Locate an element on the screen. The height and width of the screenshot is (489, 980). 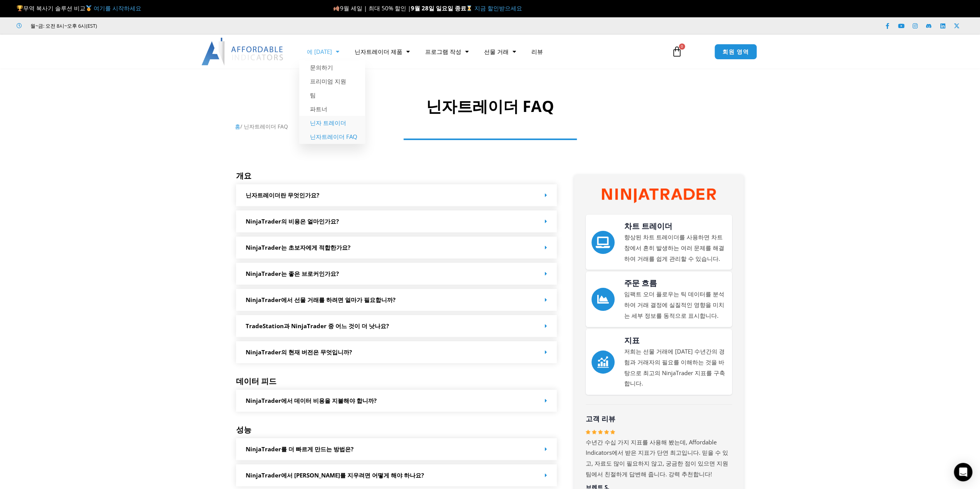
font: 데이터 피드 is located at coordinates (256, 381).